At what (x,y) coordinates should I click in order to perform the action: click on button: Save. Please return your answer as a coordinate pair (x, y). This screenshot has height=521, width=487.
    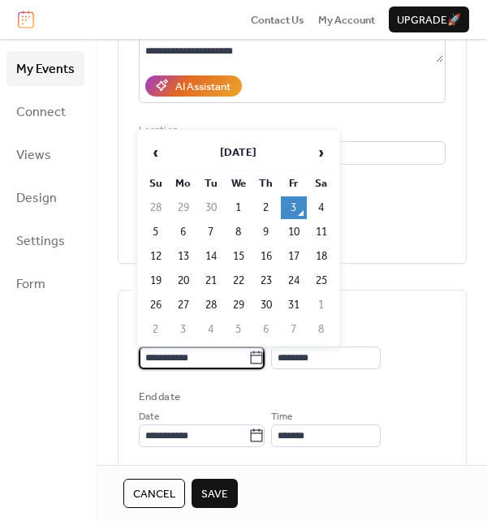
    Looking at the image, I should click on (214, 494).